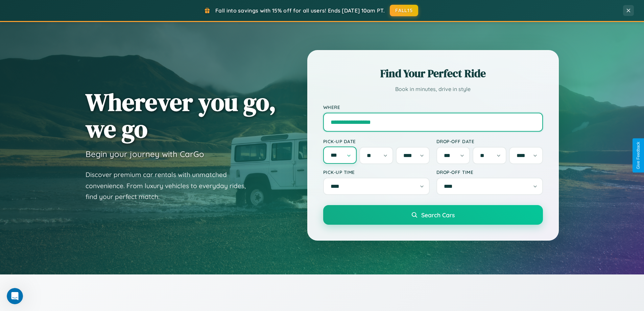  Describe the element at coordinates (377, 172) in the screenshot. I see `label: Pick-up Time` at that location.